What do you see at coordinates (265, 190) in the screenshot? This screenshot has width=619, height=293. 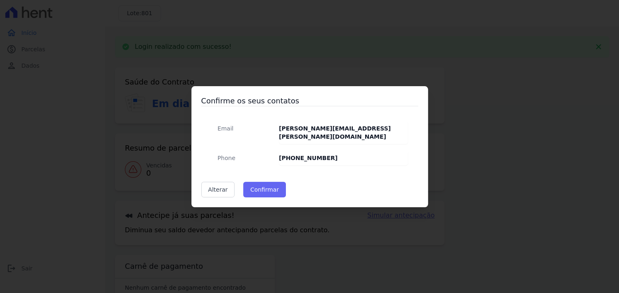 I see `button: Confirmar` at bounding box center [265, 190].